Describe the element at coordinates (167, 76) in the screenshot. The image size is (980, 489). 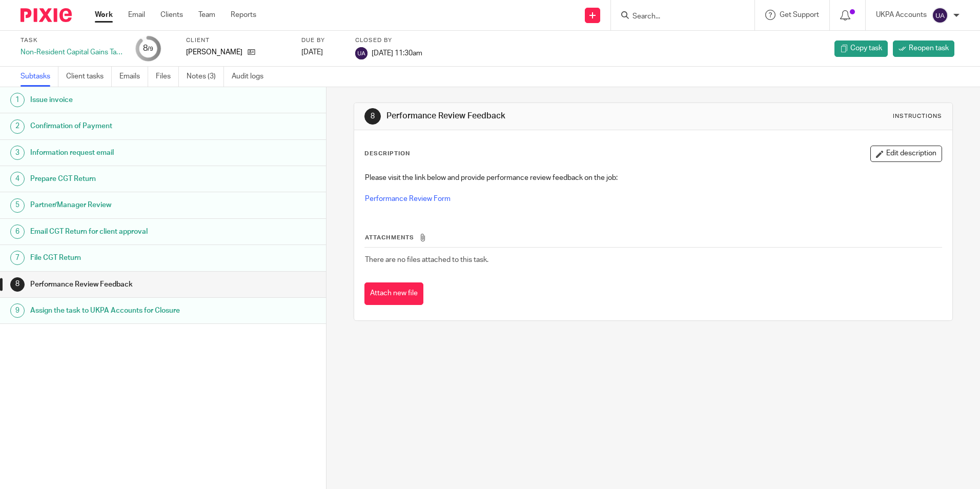
I see `a: Files` at that location.